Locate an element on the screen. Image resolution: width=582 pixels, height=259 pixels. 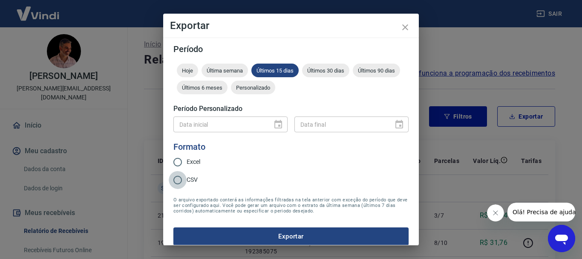
span: O arquivo exportado conterá as informações filtradas na tela anterior com exceção do período que ... is located at coordinates (291, 205).